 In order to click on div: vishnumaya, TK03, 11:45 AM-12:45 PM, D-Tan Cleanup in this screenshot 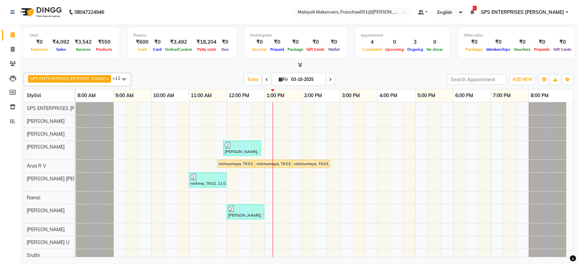, I will do `click(236, 164)`.